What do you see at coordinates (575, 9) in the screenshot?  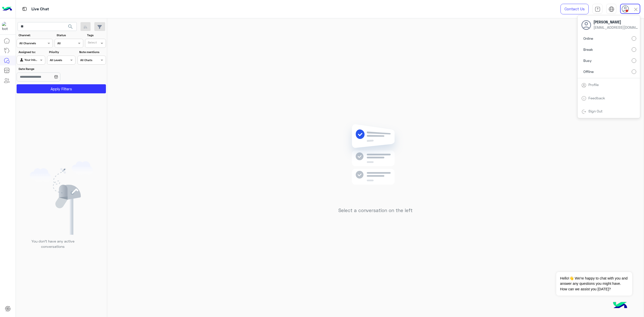 I see `a: Contact Us` at bounding box center [575, 9].